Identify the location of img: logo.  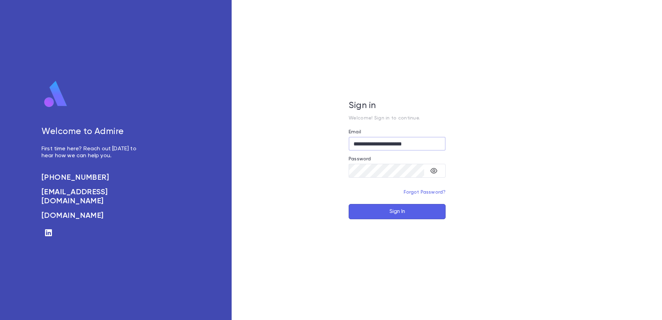
(56, 94).